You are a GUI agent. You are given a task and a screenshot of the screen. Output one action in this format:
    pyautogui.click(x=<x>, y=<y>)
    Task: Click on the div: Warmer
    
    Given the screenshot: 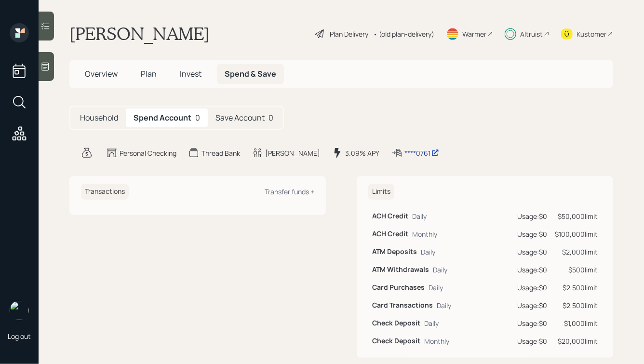 What is the action you would take?
    pyautogui.click(x=474, y=34)
    